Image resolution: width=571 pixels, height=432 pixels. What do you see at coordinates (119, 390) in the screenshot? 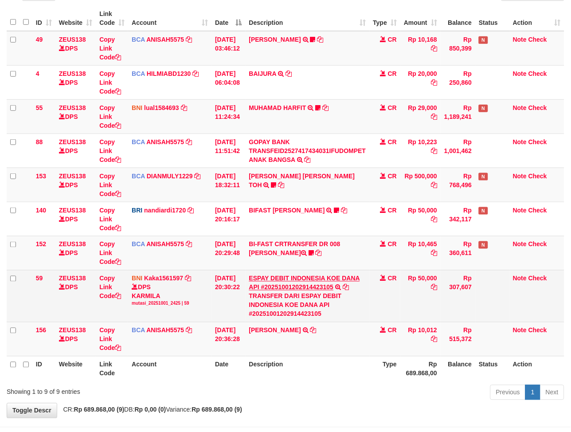
I see `div: Showing 1 to 9 of 9 entries` at bounding box center [119, 390].